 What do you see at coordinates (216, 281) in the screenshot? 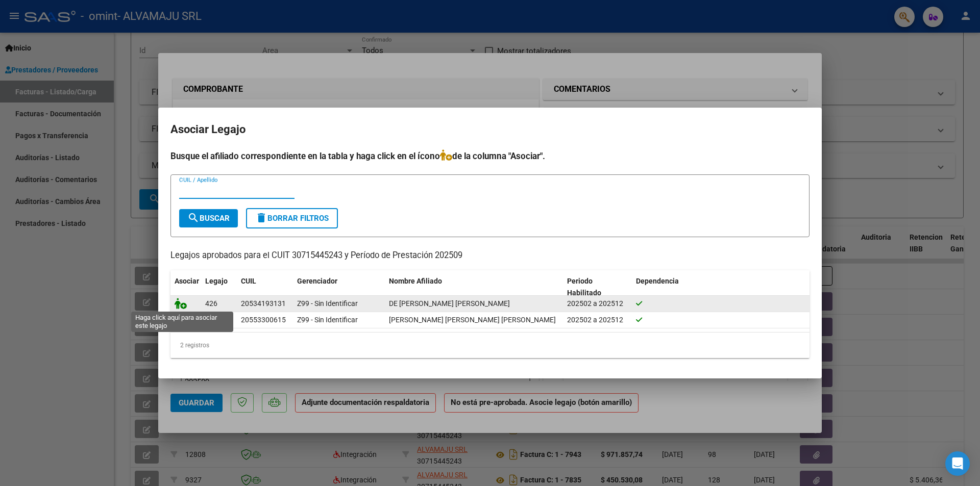
I see `span: Legajo` at bounding box center [216, 281].